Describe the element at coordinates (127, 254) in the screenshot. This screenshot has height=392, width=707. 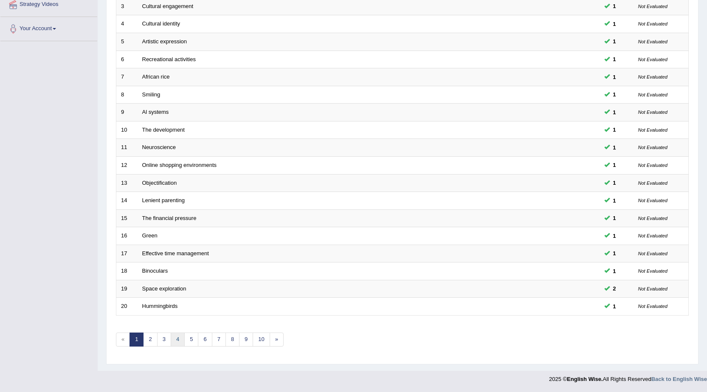
I see `td: 17` at that location.